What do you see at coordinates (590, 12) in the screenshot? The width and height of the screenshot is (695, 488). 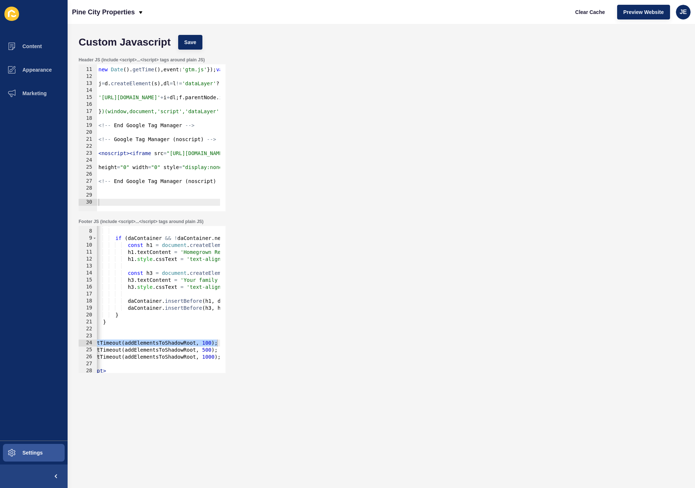 I see `button: Clear Cache` at bounding box center [590, 12].